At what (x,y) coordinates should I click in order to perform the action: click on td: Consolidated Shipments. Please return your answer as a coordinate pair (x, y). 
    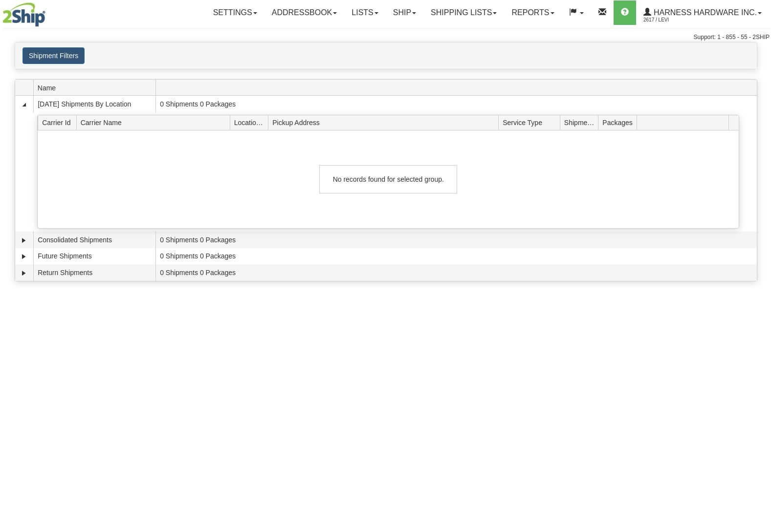
    Looking at the image, I should click on (94, 240).